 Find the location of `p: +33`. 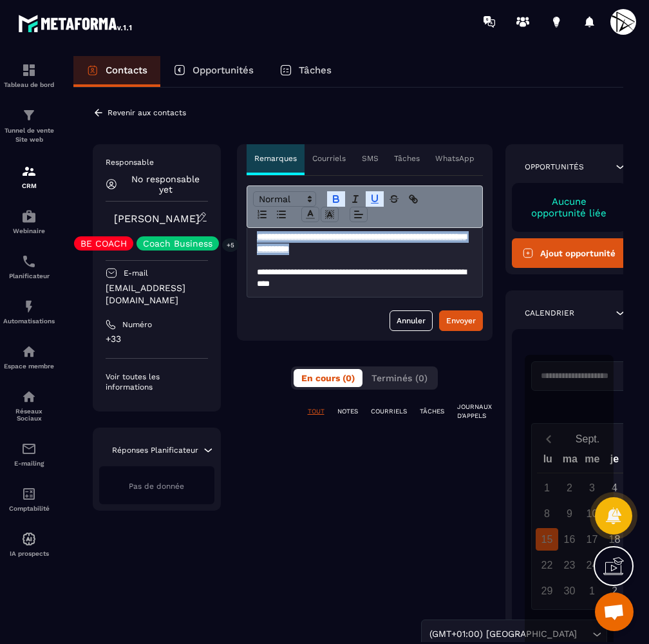

p: +33 is located at coordinates (157, 339).